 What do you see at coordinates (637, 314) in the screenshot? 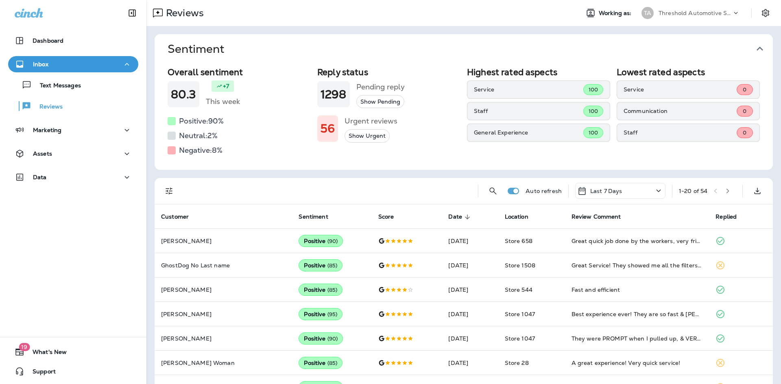
I see `div: Best experience ever! They are so fast & Brittney was the best customer service i’ve ever had! Sh...` at bounding box center [637, 314].